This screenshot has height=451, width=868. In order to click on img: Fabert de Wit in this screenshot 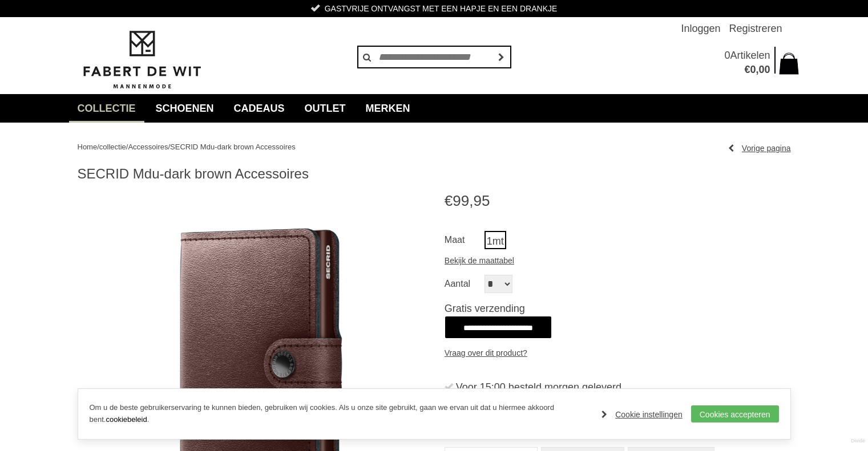, I will do `click(141, 60)`.